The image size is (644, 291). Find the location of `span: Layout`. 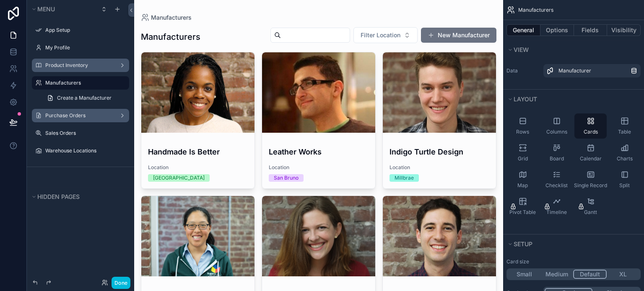

span: Layout is located at coordinates (526, 99).